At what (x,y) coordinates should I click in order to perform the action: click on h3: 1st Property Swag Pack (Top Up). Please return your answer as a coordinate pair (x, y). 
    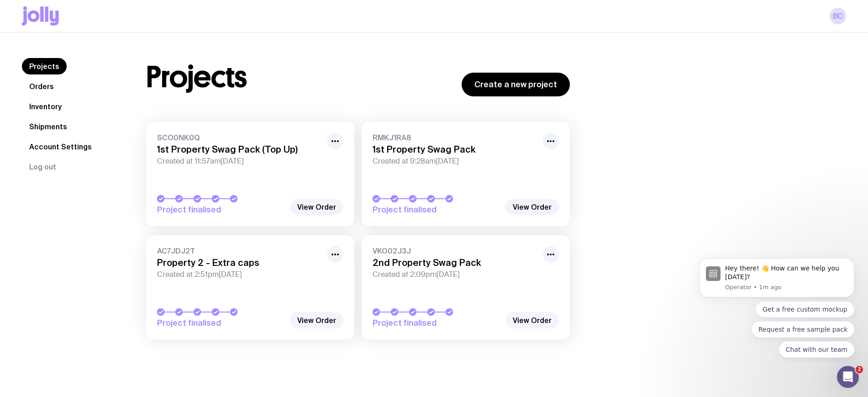
    Looking at the image, I should click on (239, 150).